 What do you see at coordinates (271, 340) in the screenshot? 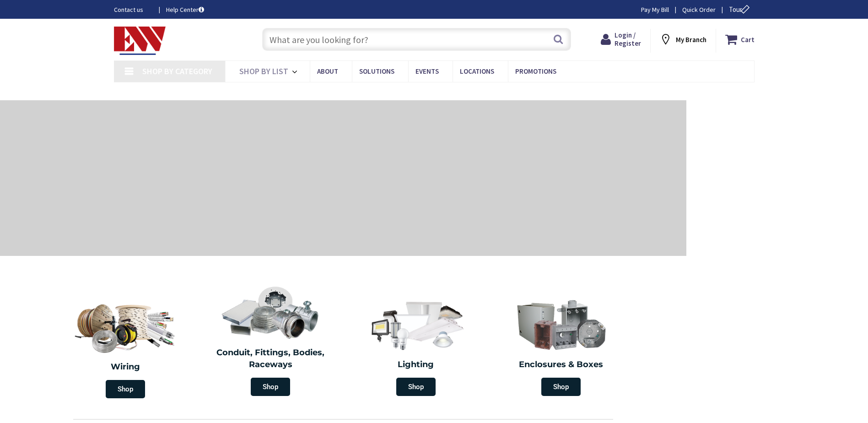
I see `a: Conduit, Fittings, Bodies, Raceways Shop` at bounding box center [271, 340].